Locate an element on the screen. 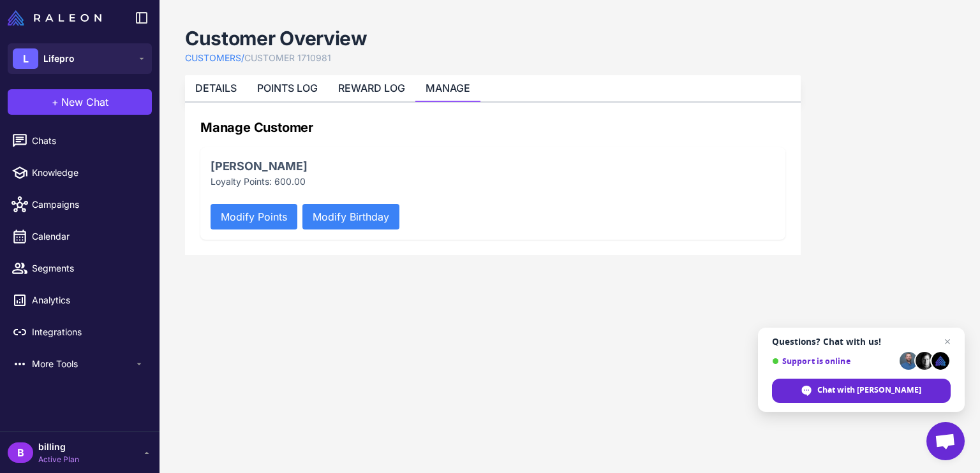  a: DETAILS is located at coordinates (215, 88).